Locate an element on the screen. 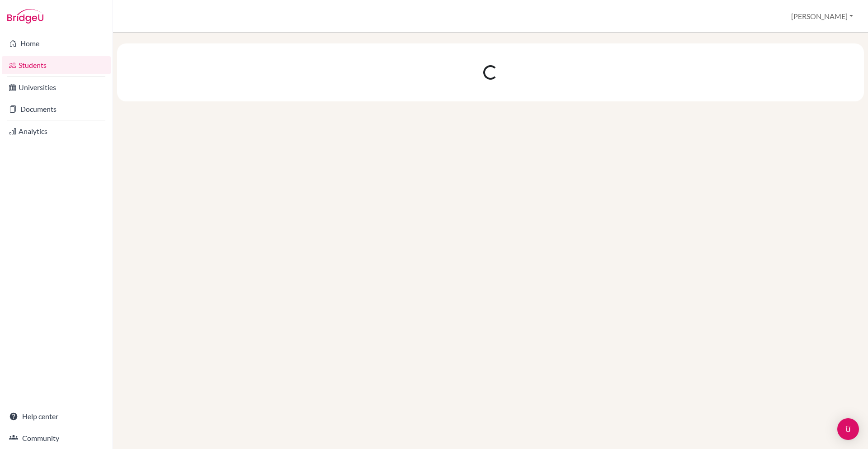 The image size is (868, 449). a: Documents is located at coordinates (56, 109).